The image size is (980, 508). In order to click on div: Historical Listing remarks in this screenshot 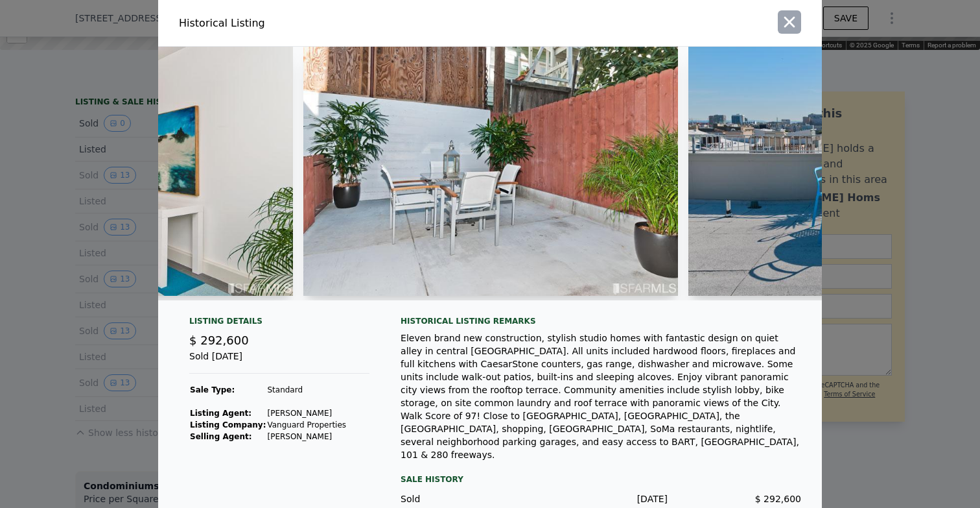, I will do `click(601, 321)`.